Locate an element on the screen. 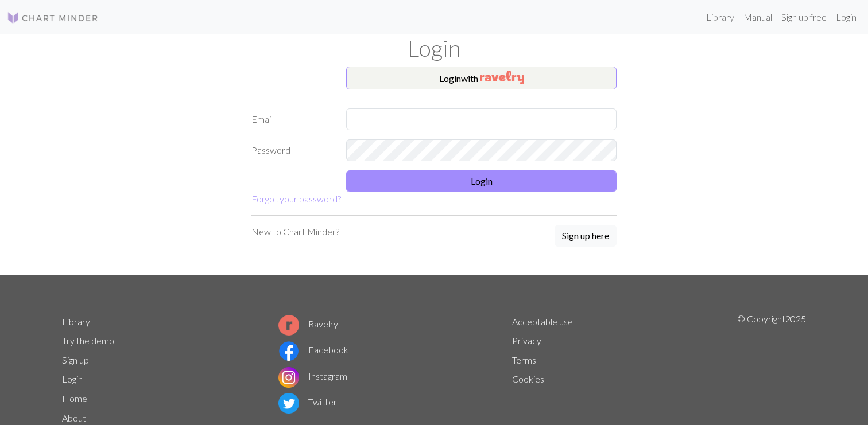  a: Manual is located at coordinates (757, 17).